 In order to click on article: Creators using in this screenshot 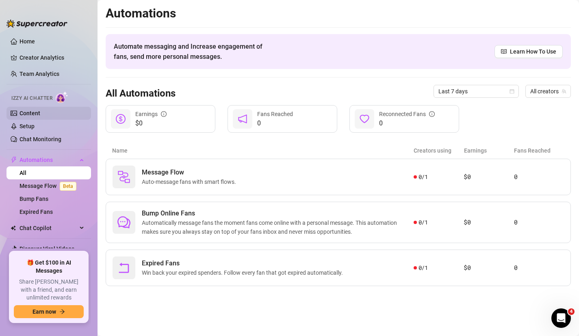, I will do `click(439, 151)`.